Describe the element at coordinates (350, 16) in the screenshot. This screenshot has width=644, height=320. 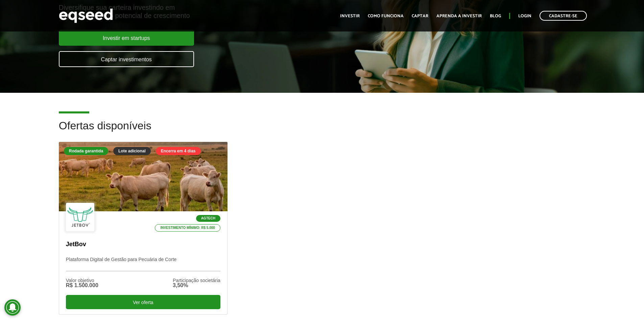
I see `a: Investir` at that location.